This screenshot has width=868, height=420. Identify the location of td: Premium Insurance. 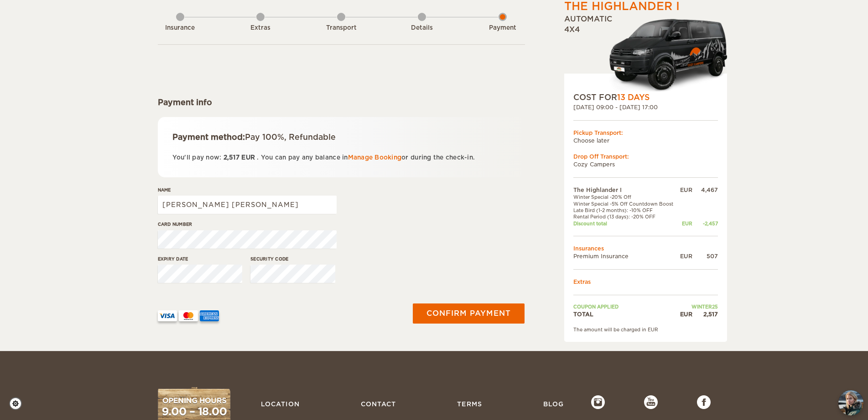
(626, 255).